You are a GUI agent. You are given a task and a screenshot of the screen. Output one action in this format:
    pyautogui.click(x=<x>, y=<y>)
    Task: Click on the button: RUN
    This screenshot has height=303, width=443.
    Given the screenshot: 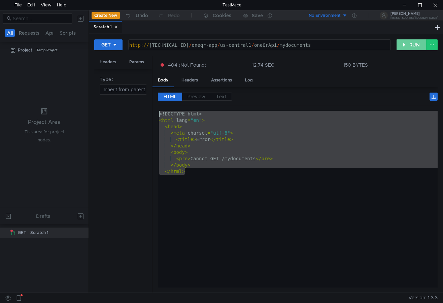 What is the action you would take?
    pyautogui.click(x=412, y=45)
    